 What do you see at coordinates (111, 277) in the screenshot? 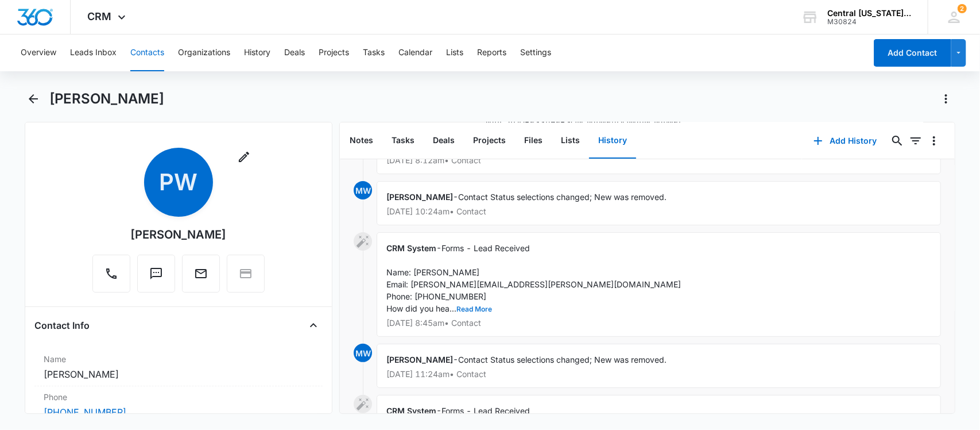
I see `a: Call` at bounding box center [111, 277].